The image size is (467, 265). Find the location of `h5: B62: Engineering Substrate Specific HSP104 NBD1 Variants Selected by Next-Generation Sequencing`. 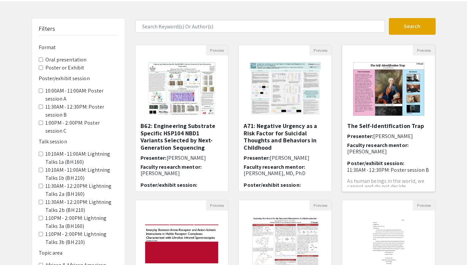

h5: B62: Engineering Substrate Specific HSP104 NBD1 Variants Selected by Next-Generation Sequencing is located at coordinates (182, 137).